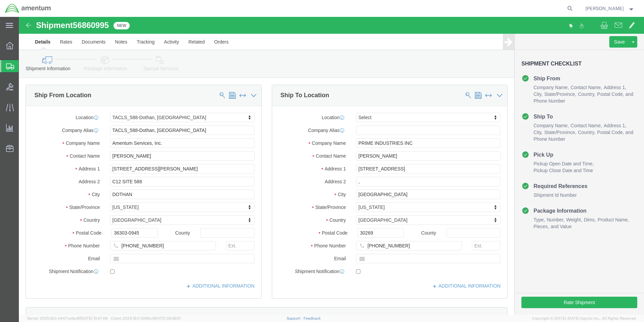  What do you see at coordinates (312, 318) in the screenshot?
I see `a: Feedback` at bounding box center [312, 318].